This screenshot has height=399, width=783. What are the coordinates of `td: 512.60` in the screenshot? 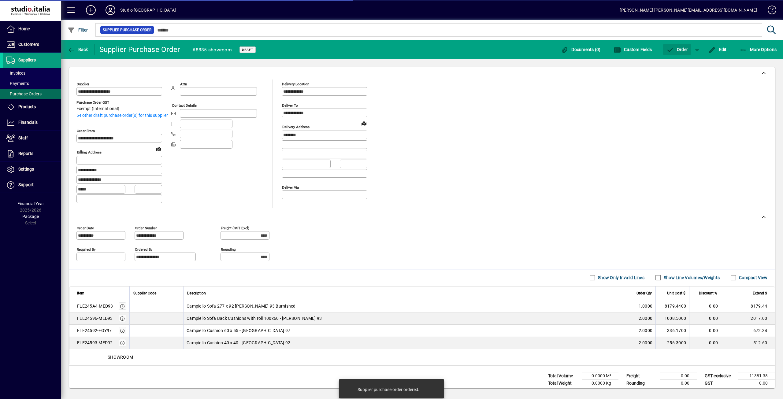 It's located at (748, 343).